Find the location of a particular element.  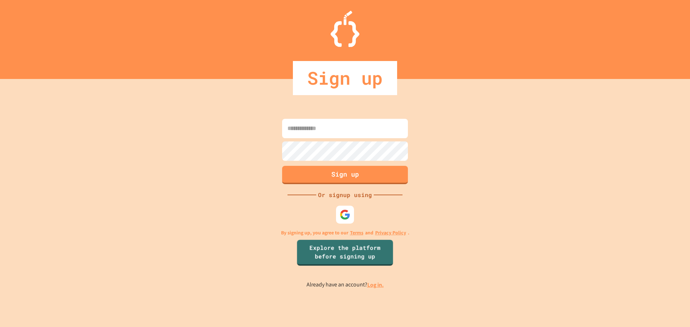

div: Sign up is located at coordinates (345, 78).